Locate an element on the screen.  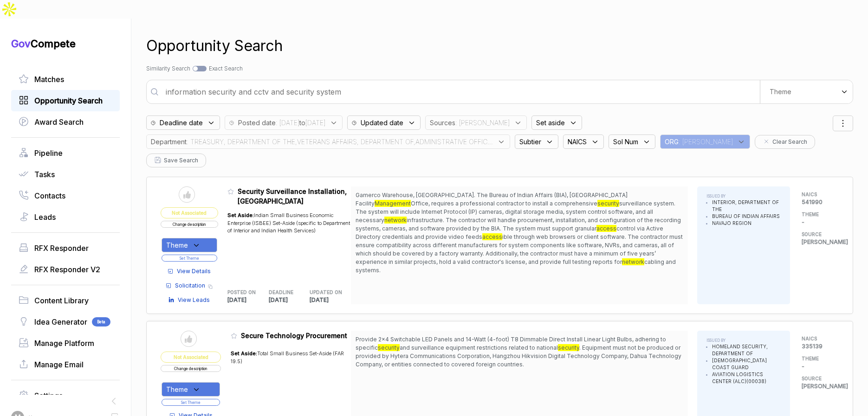
a: Matches is located at coordinates (65, 80).